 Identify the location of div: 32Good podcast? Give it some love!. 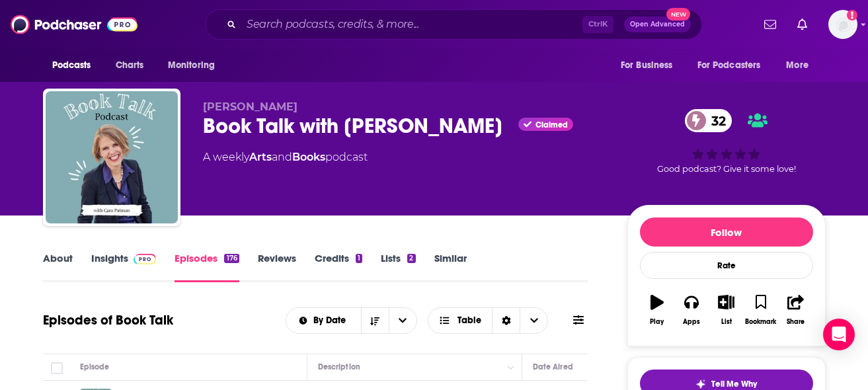
(727, 141).